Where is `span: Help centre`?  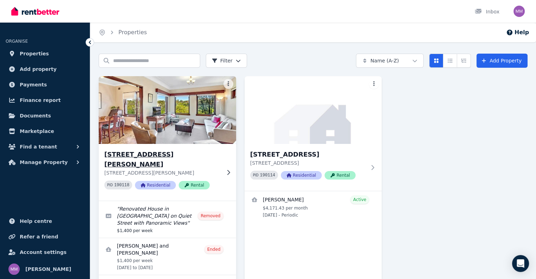
span: Help centre is located at coordinates (36, 221).